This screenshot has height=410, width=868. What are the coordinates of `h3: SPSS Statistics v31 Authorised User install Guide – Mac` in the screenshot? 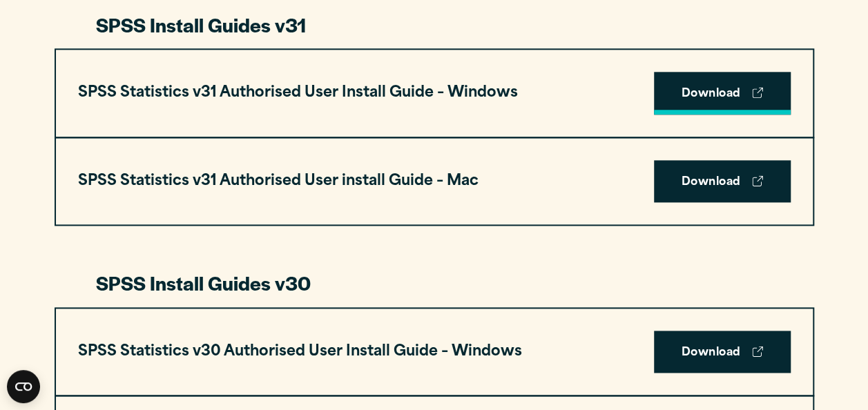 It's located at (278, 181).